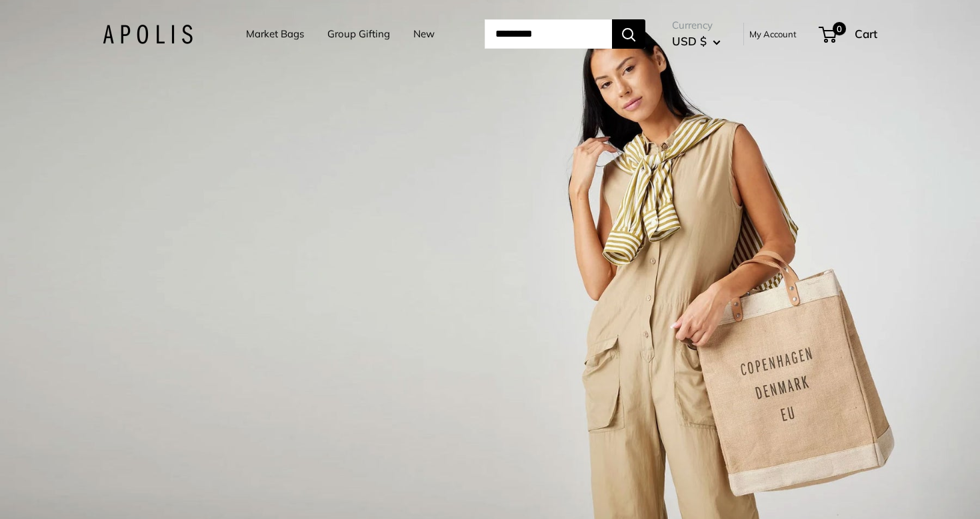 The height and width of the screenshot is (519, 980). Describe the element at coordinates (866, 34) in the screenshot. I see `span: Cart` at that location.